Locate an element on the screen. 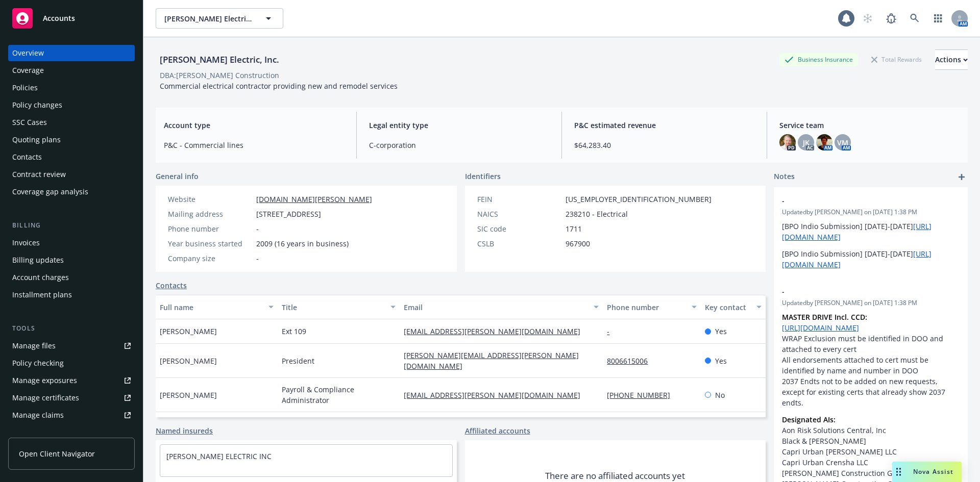  div: Contract review is located at coordinates (39, 174).